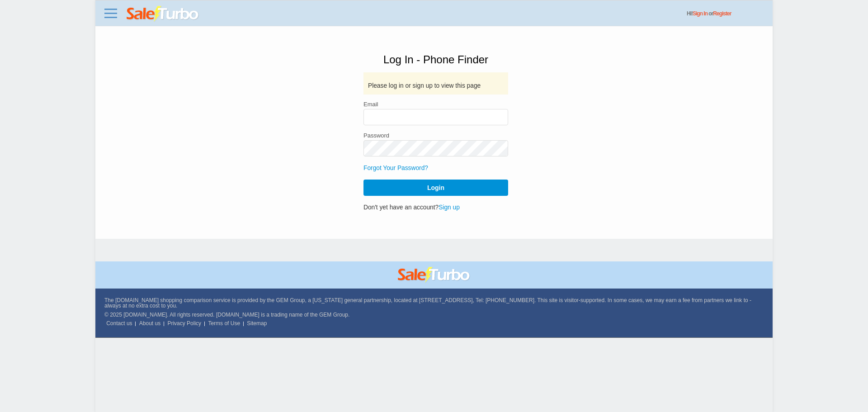  I want to click on a: Sign In, so click(700, 14).